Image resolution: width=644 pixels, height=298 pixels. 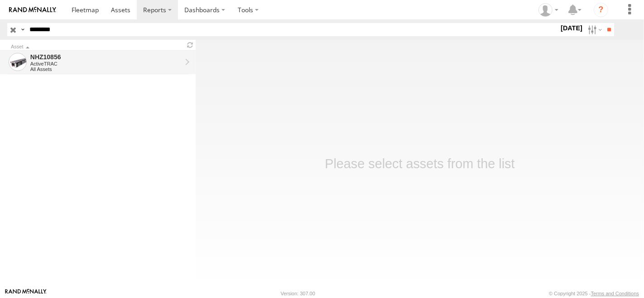 What do you see at coordinates (106, 57) in the screenshot?
I see `div: NHZ10856 - View Asset History` at bounding box center [106, 57].